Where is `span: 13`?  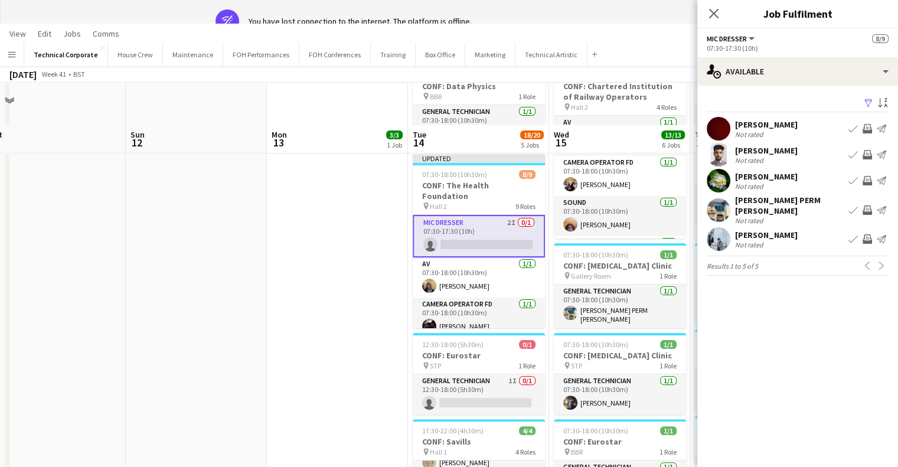 span: 13 is located at coordinates (278, 142).